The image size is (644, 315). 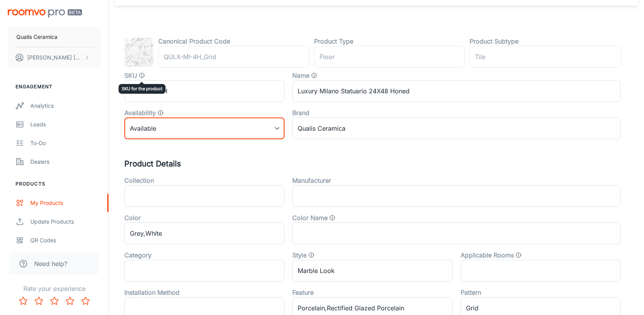 I want to click on button: Qualis Ceramica, so click(x=54, y=37).